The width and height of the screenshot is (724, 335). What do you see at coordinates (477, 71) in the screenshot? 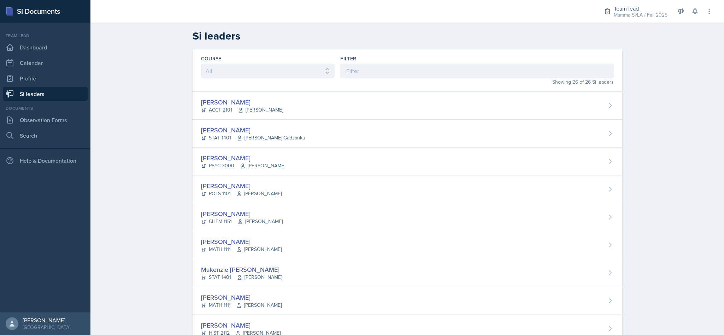
I see `input: Filter` at bounding box center [477, 71].